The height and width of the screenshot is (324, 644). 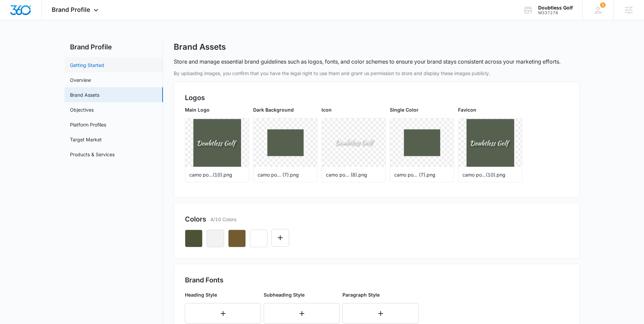 What do you see at coordinates (86, 139) in the screenshot?
I see `a: Target Market` at bounding box center [86, 139].